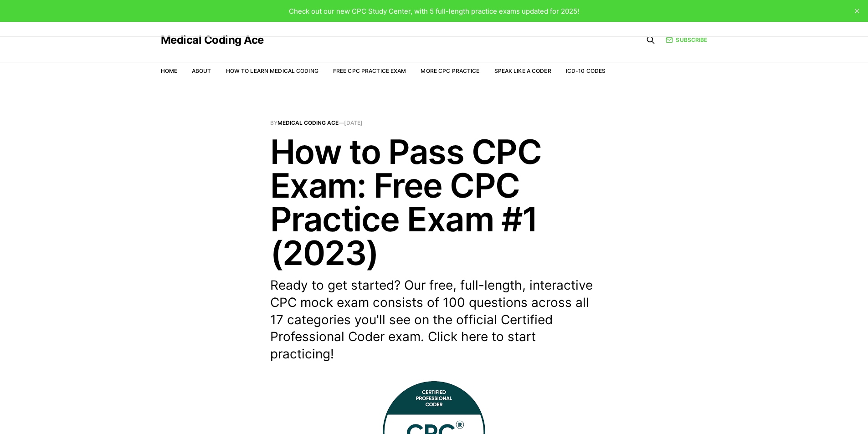  What do you see at coordinates (523, 71) in the screenshot?
I see `a: Speak Like a Coder` at bounding box center [523, 71].